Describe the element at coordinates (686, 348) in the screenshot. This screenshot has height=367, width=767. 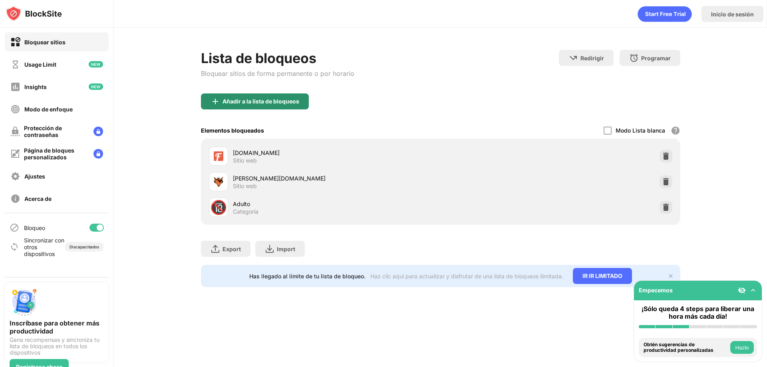
I see `div: Obtén sugerencias de productividad personalizadas` at that location.